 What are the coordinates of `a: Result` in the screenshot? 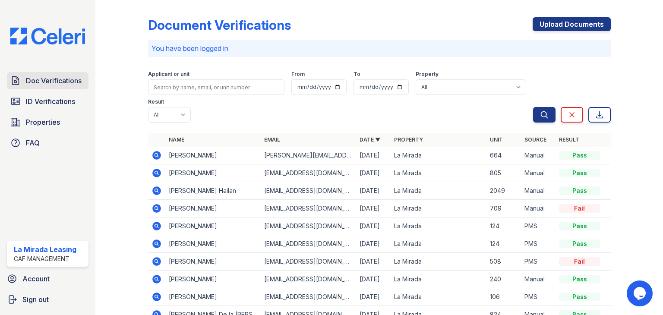 It's located at (569, 139).